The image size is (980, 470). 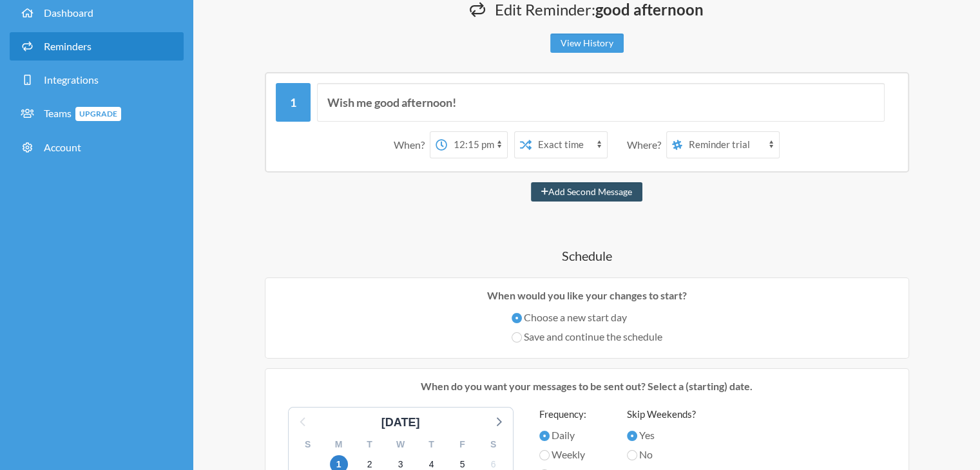 What do you see at coordinates (97, 46) in the screenshot?
I see `a: Reminders` at bounding box center [97, 46].